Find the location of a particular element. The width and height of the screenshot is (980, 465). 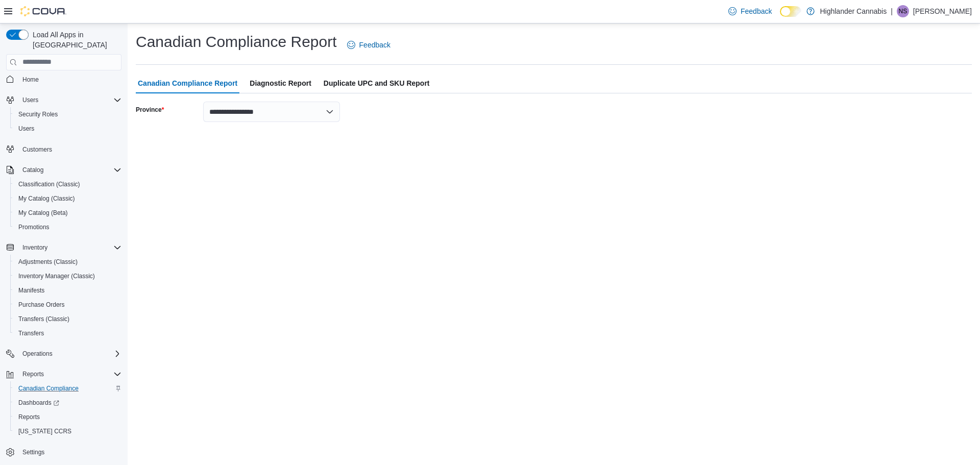

span: Dark Mode is located at coordinates (780, 17).